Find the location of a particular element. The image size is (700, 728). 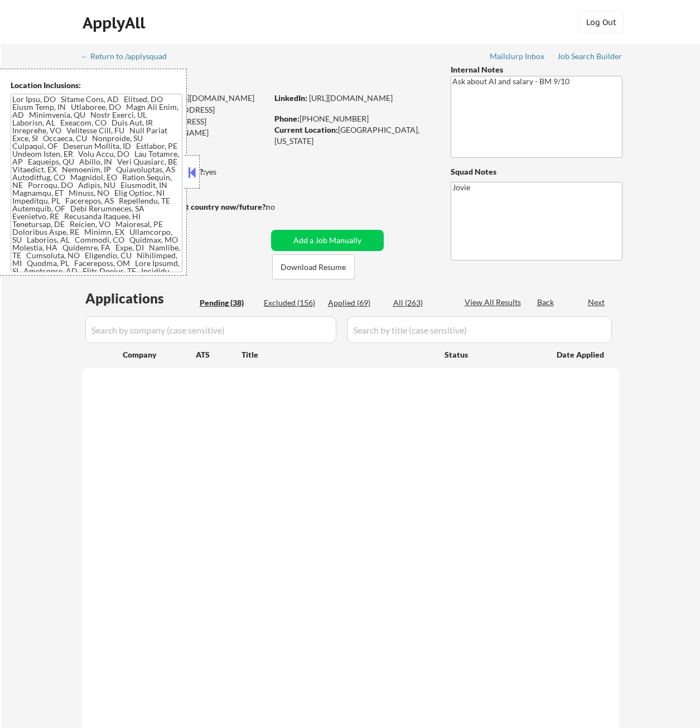

div: Applied (69) is located at coordinates (356, 303).